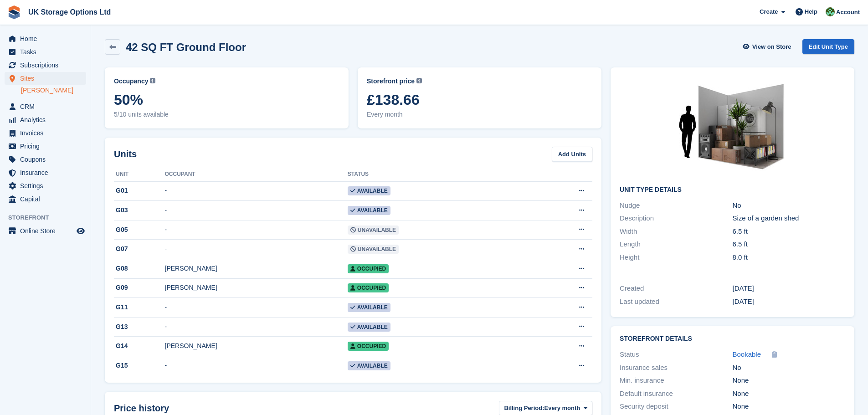  What do you see at coordinates (186, 47) in the screenshot?
I see `h2: 42 SQ FT Ground Floor` at bounding box center [186, 47].